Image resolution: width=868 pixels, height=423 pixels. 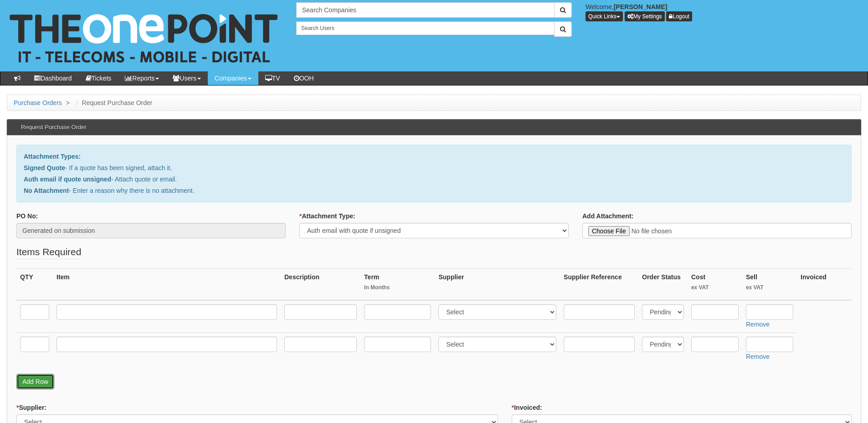 I want to click on a: Add Row, so click(x=35, y=382).